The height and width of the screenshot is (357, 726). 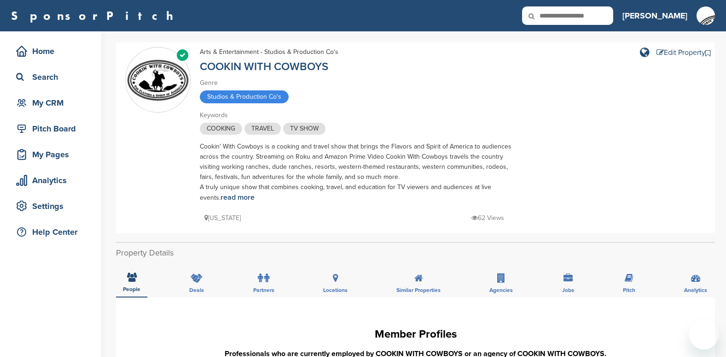 What do you see at coordinates (361, 172) in the screenshot?
I see `div: Cookin' With Cowboys is a cooking and travel show that brings the Flavors and Spirit of America t...` at bounding box center [361, 172].